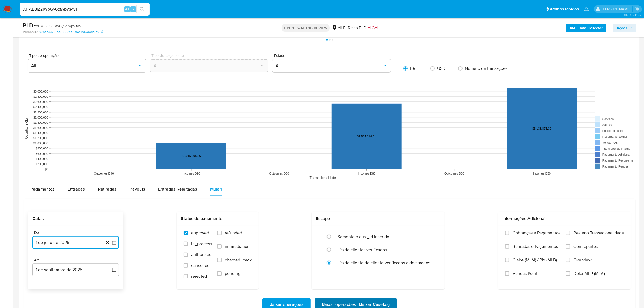 This screenshot has width=644, height=308. What do you see at coordinates (632, 15) in the screenshot?
I see `span: 3.157.1-hotfix-5` at bounding box center [632, 15].